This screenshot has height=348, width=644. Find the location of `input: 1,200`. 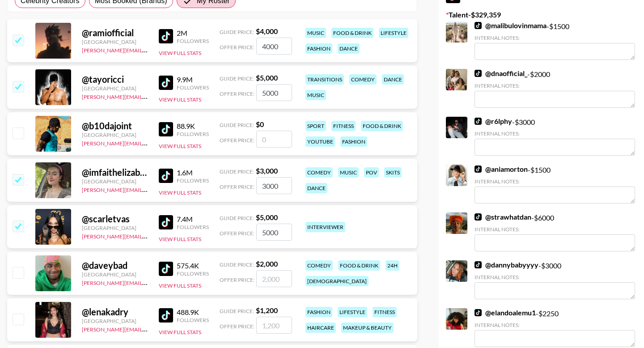

input: 1,200 is located at coordinates (274, 325).